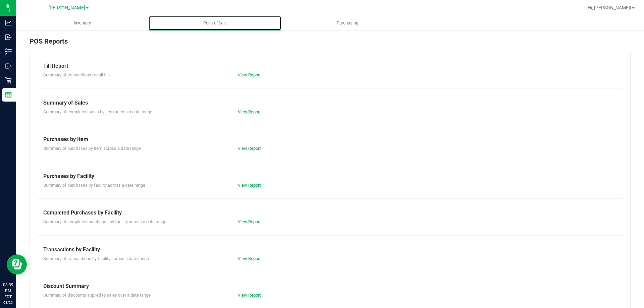 The image size is (644, 308). What do you see at coordinates (215, 23) in the screenshot?
I see `a: Point of Sale` at bounding box center [215, 23].